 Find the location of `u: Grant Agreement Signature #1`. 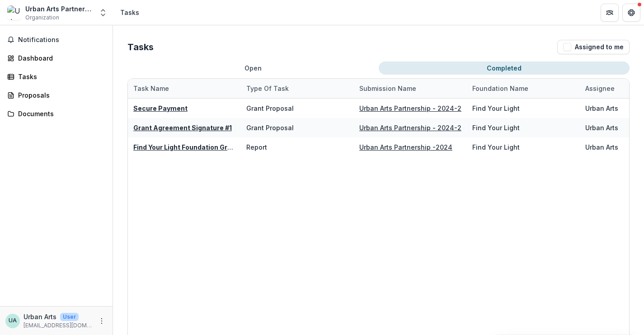

u: Grant Agreement Signature #1 is located at coordinates (182, 128).